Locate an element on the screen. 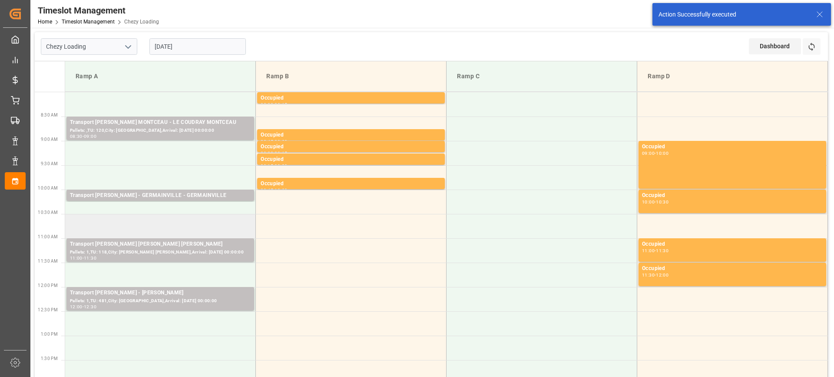 Image resolution: width=834 pixels, height=377 pixels. div: 09:30 is located at coordinates (281, 166).